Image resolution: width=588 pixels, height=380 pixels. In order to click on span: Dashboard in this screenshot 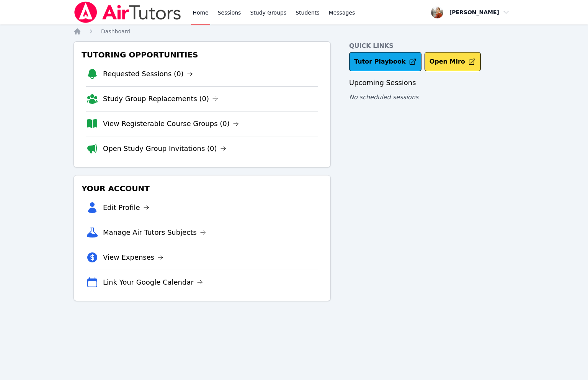, I will do `click(116, 31)`.